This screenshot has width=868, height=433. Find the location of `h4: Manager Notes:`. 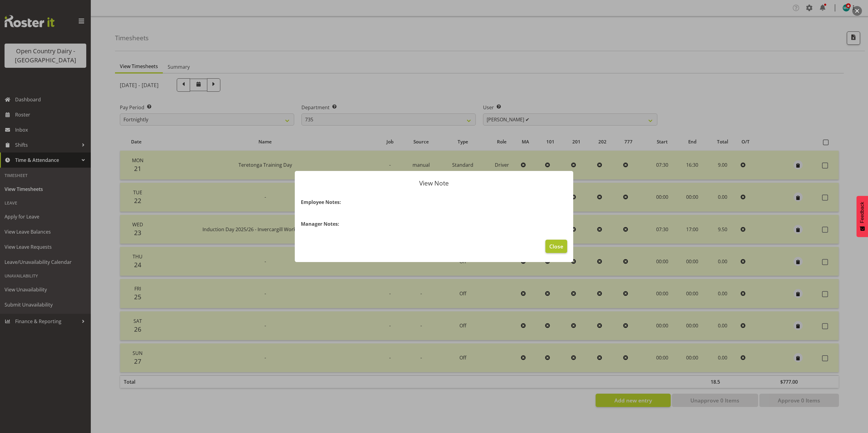

h4: Manager Notes: is located at coordinates (434, 224).